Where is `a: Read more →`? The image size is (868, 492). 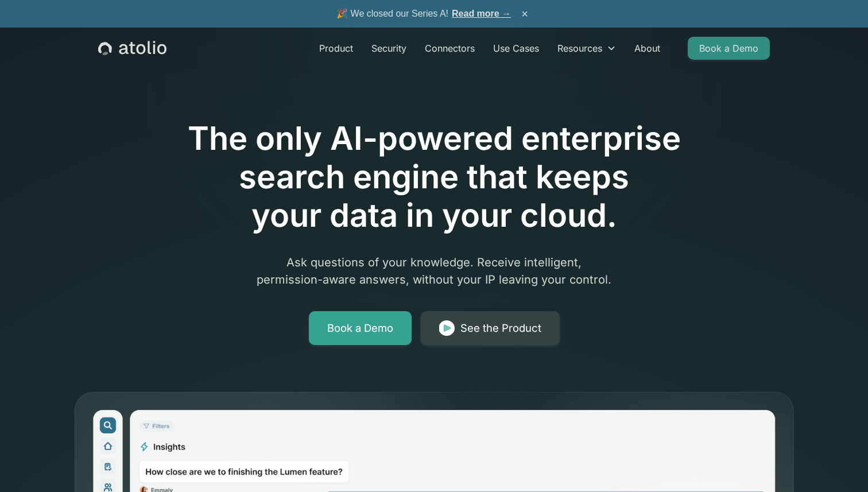 a: Read more → is located at coordinates (481, 14).